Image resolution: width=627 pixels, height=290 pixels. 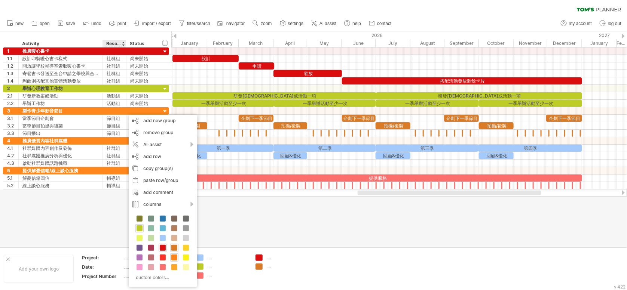 What do you see at coordinates (307, 73) in the screenshot?
I see `div: 發放` at bounding box center [307, 73].